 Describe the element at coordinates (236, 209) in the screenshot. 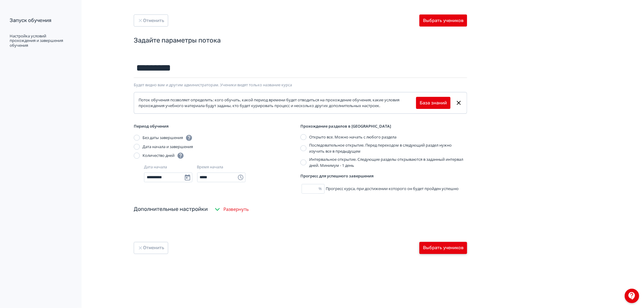

I see `span: Развернуть` at that location.